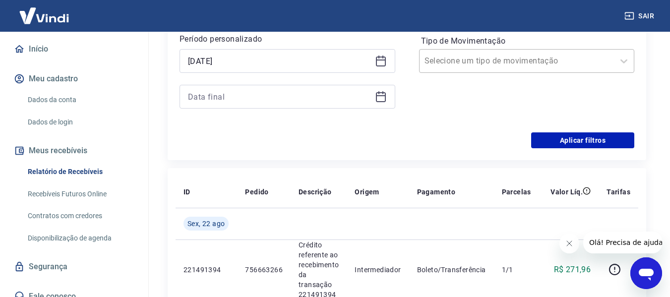 The width and height of the screenshot is (670, 297). I want to click on p: Intermediador, so click(377, 270).